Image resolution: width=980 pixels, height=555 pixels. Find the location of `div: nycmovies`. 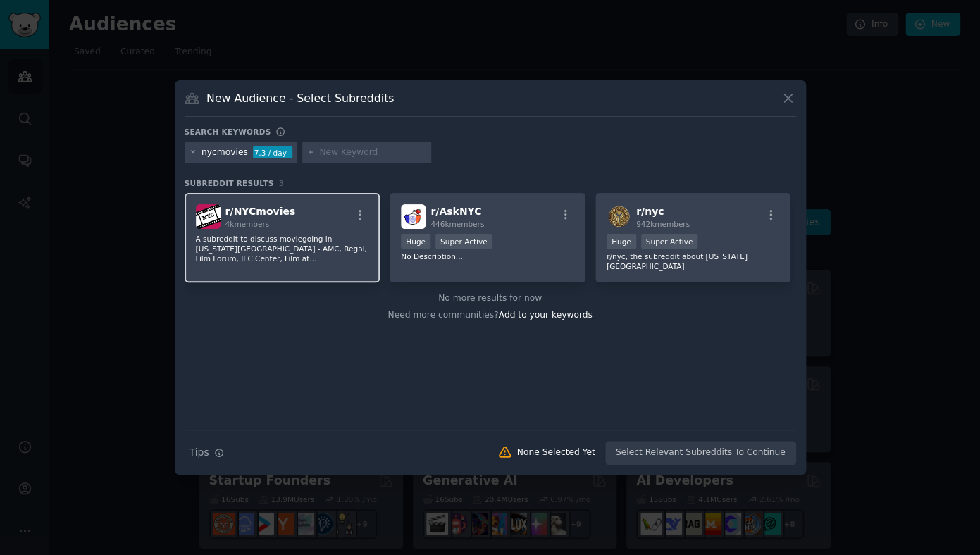

div: nycmovies is located at coordinates (225, 153).